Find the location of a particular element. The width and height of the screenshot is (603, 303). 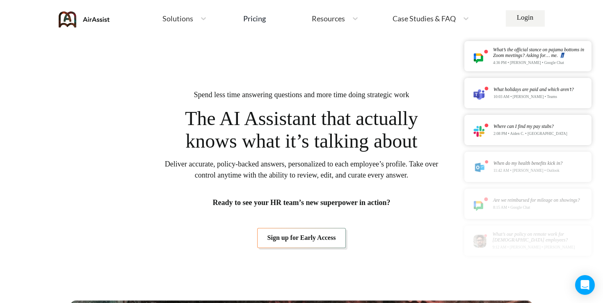

span: The AI Assistant that actually knows what it’s talking about is located at coordinates (302, 130).